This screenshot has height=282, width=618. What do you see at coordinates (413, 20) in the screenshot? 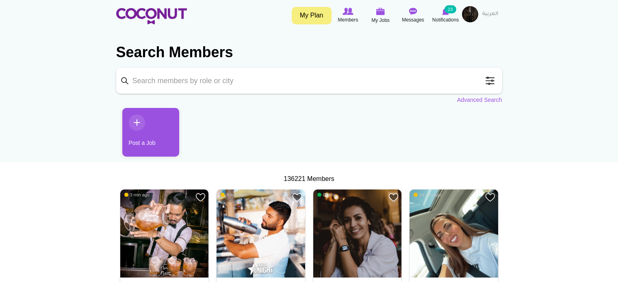
I see `span: Messages` at bounding box center [413, 20].